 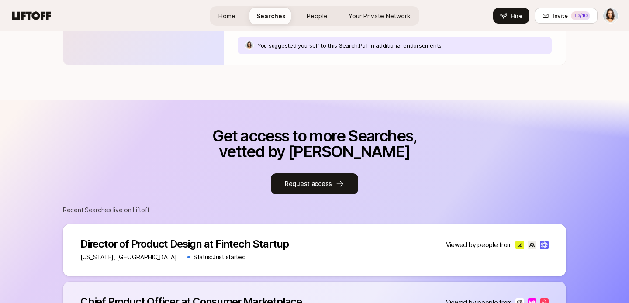 What do you see at coordinates (517, 16) in the screenshot?
I see `span: Hire` at bounding box center [517, 16].